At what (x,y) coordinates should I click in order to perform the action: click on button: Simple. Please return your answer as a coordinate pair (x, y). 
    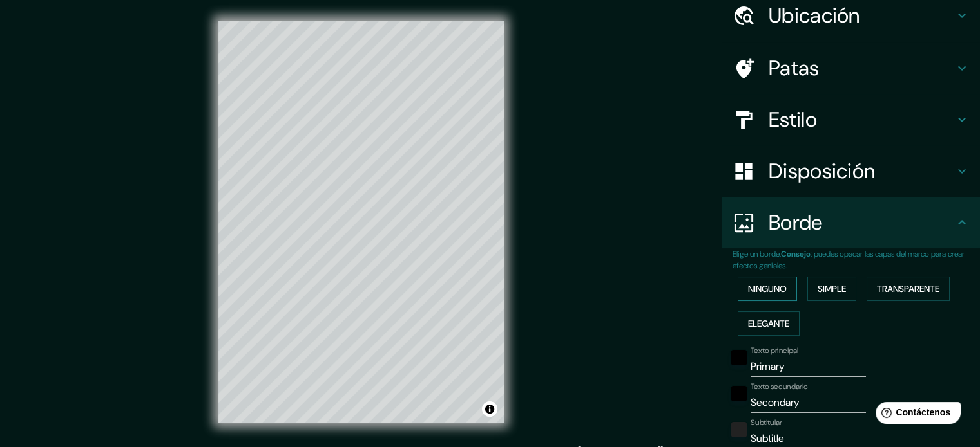
    Looking at the image, I should click on (832, 289).